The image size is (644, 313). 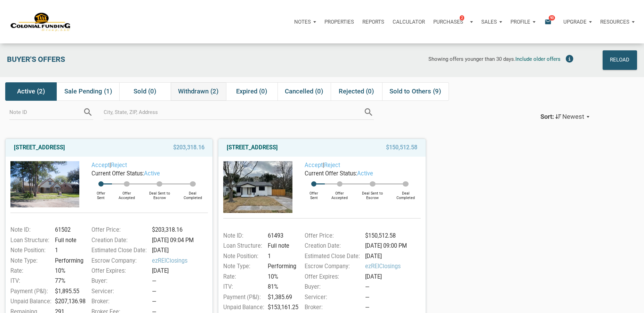 I want to click on span: active, so click(x=152, y=173).